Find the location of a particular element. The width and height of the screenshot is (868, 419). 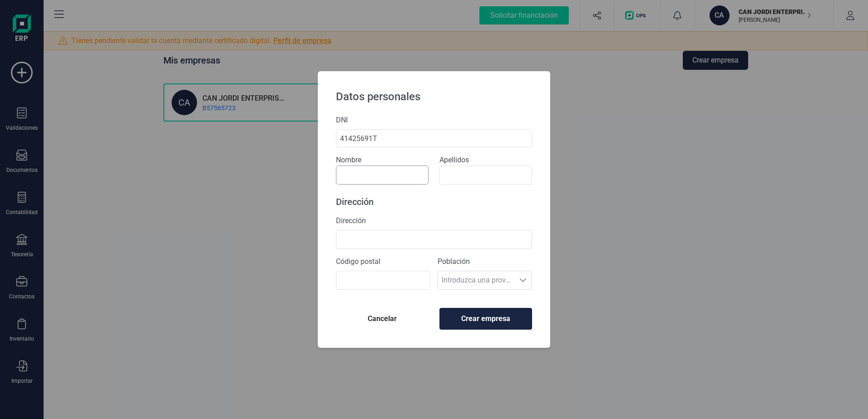

label: Dirección is located at coordinates (434, 221).